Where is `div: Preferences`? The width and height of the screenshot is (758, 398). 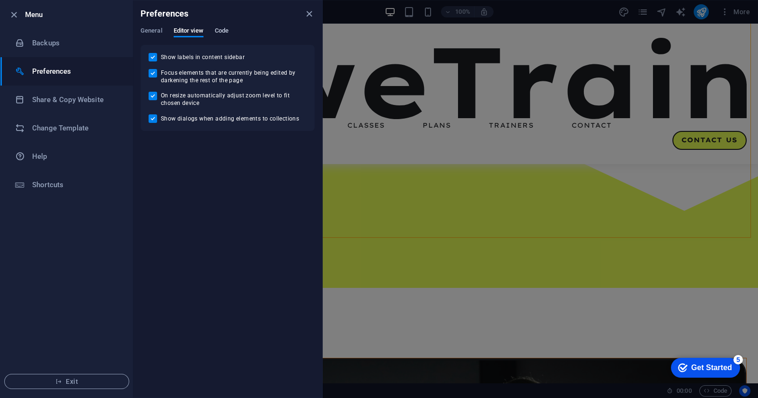
div: Preferences is located at coordinates (228, 36).